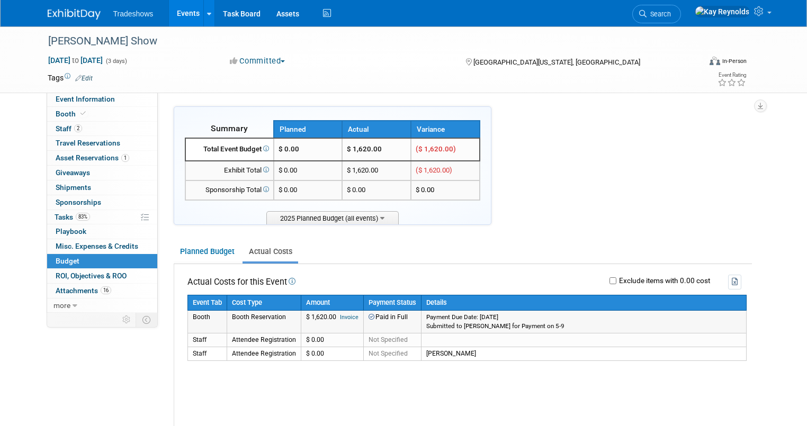  I want to click on label: Exclude items with 0.00 cost, so click(663, 281).